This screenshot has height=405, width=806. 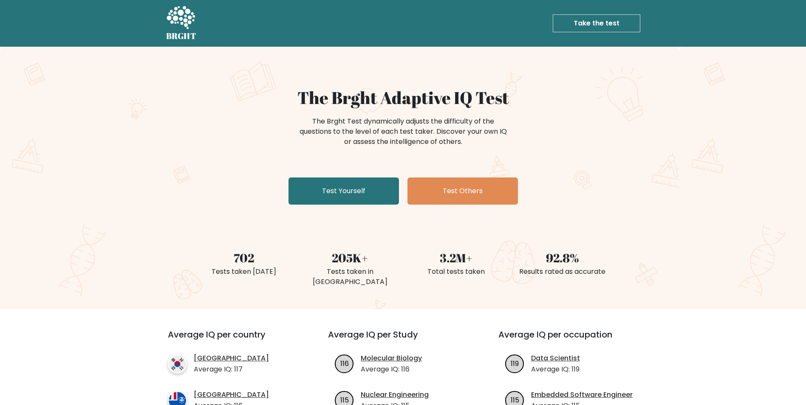 I want to click on text: 116, so click(x=344, y=363).